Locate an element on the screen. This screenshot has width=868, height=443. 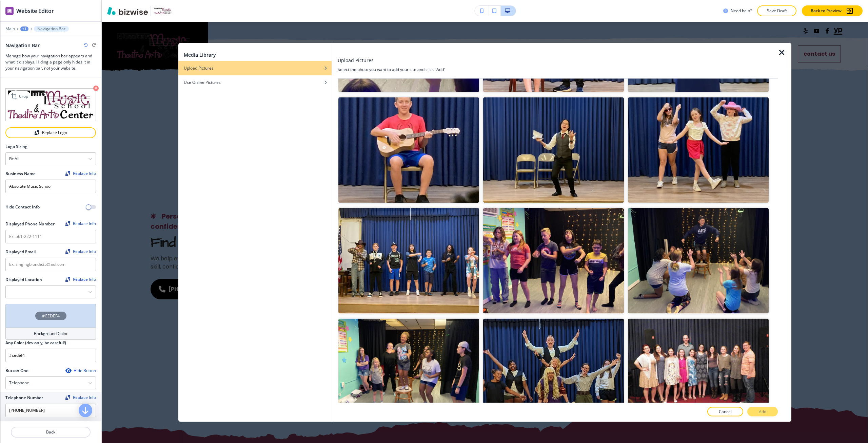
h3: Manage how your navigation bar appears and what it displays. Hiding a page only hides it in your ... is located at coordinates (50, 62).